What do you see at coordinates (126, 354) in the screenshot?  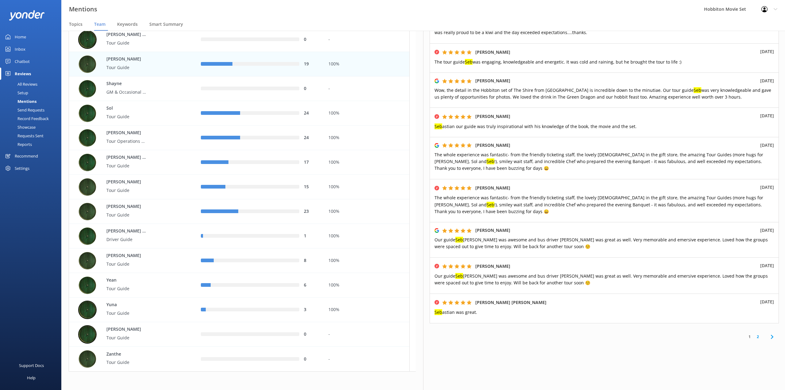 I see `p: Zanthe` at bounding box center [126, 354].